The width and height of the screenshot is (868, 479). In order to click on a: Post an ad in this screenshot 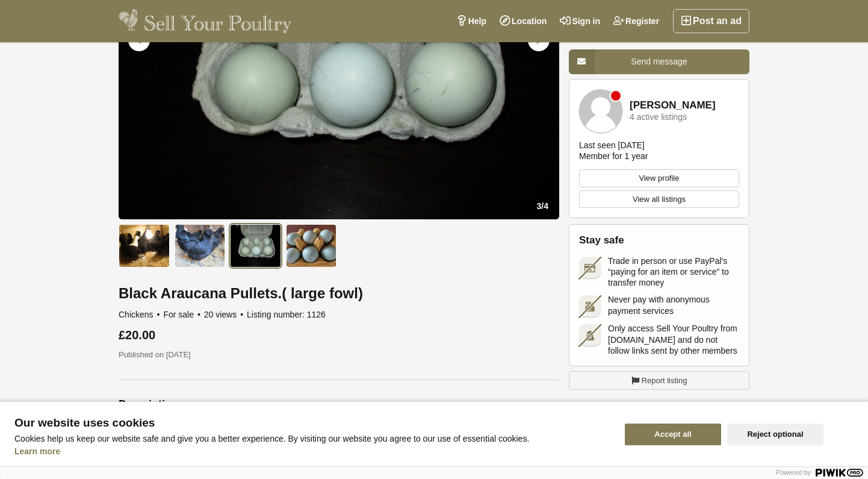, I will do `click(711, 21)`.